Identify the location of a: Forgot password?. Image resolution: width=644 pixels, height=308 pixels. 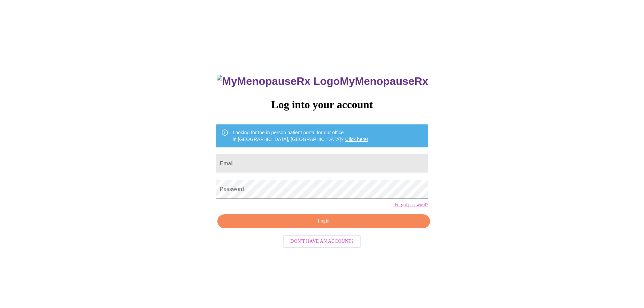
(411, 205).